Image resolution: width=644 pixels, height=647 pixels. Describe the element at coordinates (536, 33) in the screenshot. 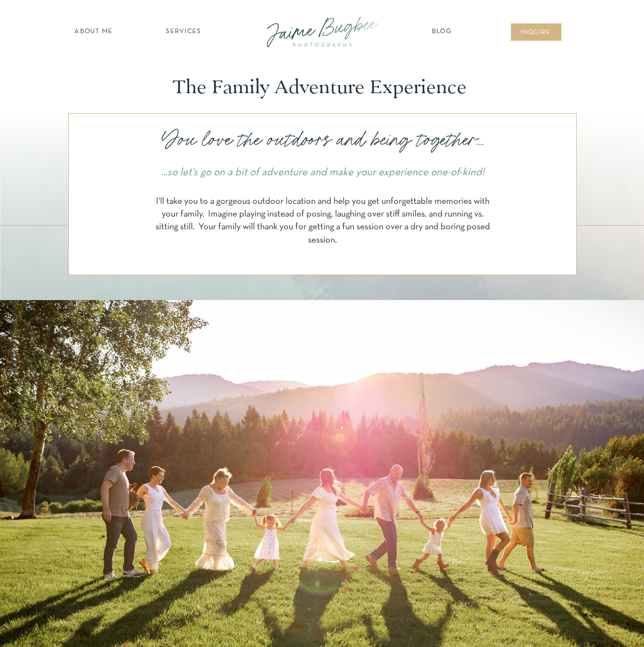

I see `a: inqUIre` at that location.